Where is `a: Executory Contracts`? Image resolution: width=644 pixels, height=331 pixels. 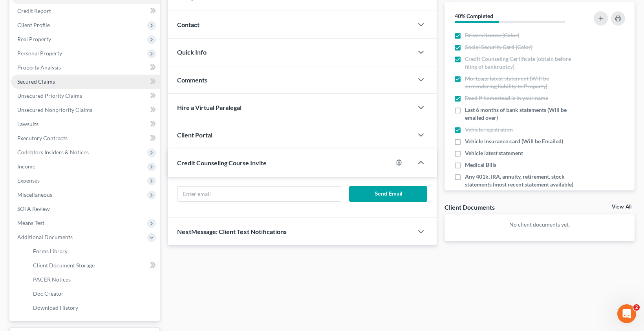 a: Executory Contracts is located at coordinates (85, 138).